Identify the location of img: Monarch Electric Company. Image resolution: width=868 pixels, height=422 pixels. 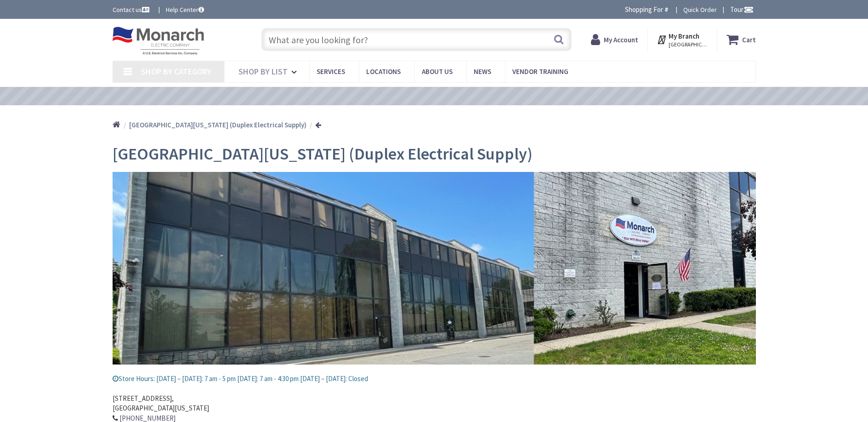
(159, 41).